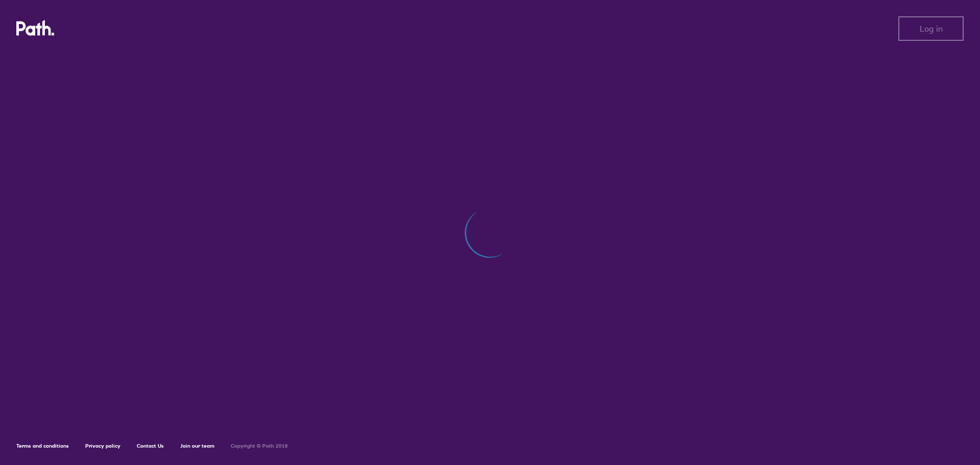 This screenshot has width=980, height=465. What do you see at coordinates (197, 446) in the screenshot?
I see `a: Join our team` at bounding box center [197, 446].